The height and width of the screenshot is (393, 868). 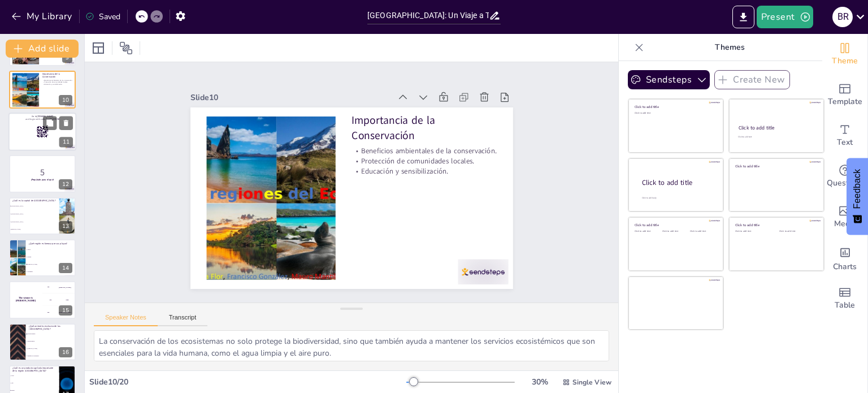 I want to click on span: Cacao, so click(x=34, y=376).